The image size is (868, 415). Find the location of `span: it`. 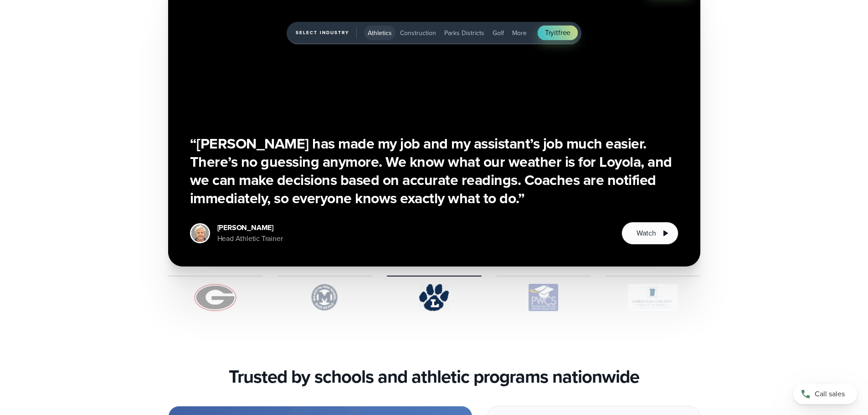

span: it is located at coordinates (556, 32).